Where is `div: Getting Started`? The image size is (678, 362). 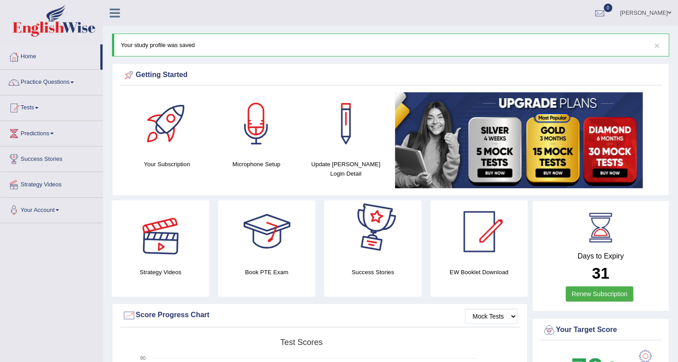 div: Getting Started is located at coordinates (390, 75).